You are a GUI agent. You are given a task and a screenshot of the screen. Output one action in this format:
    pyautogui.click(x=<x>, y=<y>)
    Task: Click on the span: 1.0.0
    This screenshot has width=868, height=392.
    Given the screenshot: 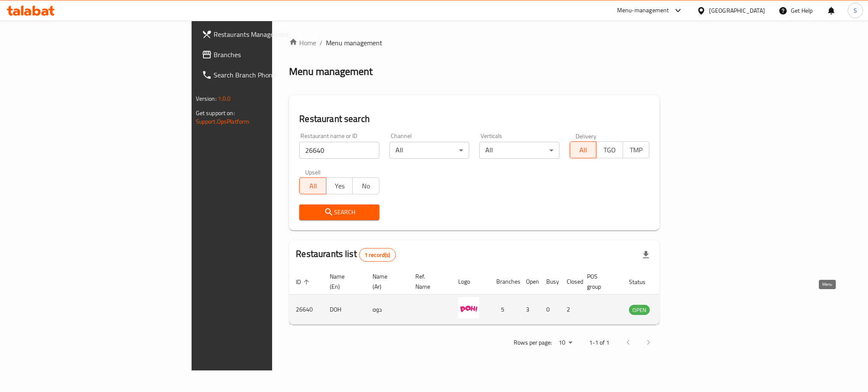 What is the action you would take?
    pyautogui.click(x=224, y=99)
    